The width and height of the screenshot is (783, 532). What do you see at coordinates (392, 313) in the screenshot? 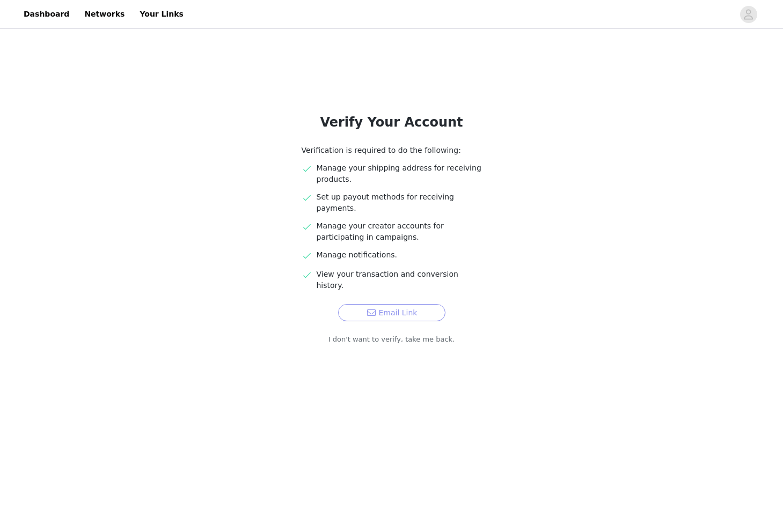
I see `button: Email Link` at bounding box center [392, 313].